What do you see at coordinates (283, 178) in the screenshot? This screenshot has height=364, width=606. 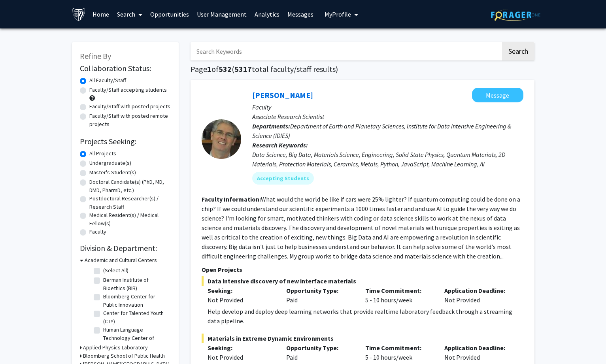 I see `mat-chip: Accepting Students` at bounding box center [283, 178].